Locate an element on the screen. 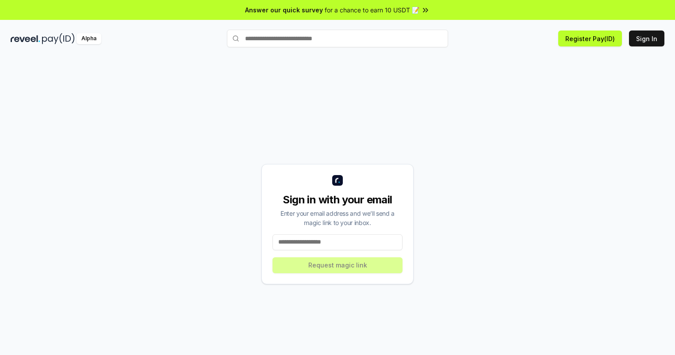 This screenshot has width=675, height=355. img: pay_id is located at coordinates (58, 38).